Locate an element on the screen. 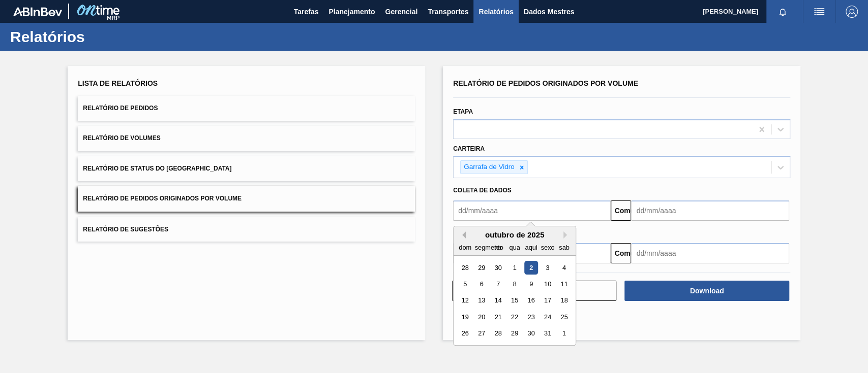 The height and width of the screenshot is (373, 868). div: Escolha sexta-feira, 17 de outubro de 2025 is located at coordinates (547, 301).